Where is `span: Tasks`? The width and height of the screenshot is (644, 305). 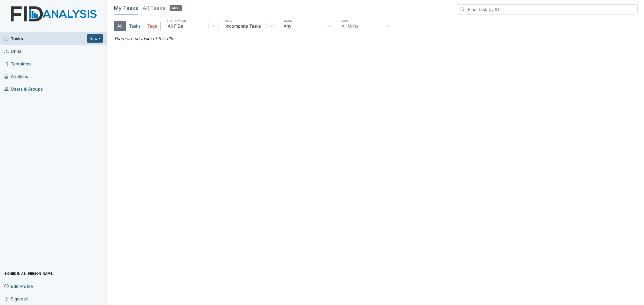
span: Tasks is located at coordinates (45, 39).